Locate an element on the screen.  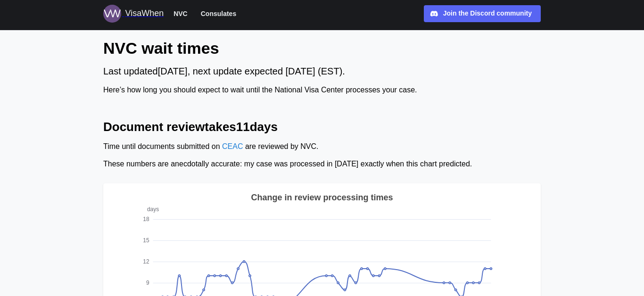
text: Change in review processing times is located at coordinates (322, 197).